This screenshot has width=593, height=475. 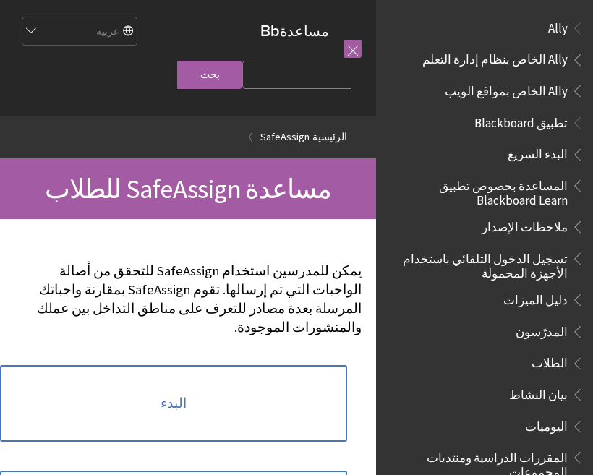 I want to click on a: SafeAssign, so click(x=285, y=137).